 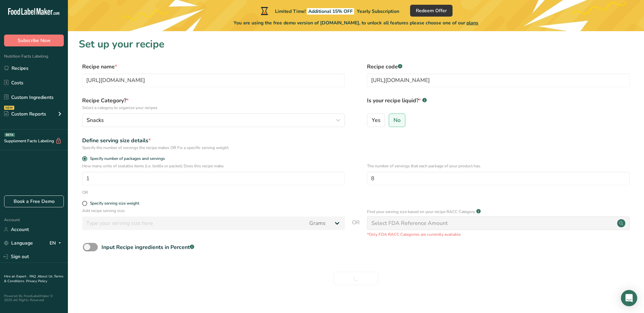 What do you see at coordinates (213, 166) in the screenshot?
I see `p: How many units of sealable items (i.e. bottle or packet) Does this recipe make.` at bounding box center [213, 166].